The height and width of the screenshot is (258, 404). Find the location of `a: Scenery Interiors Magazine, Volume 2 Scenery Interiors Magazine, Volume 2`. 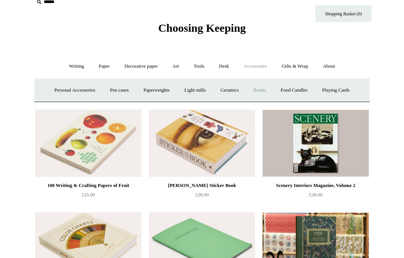

a: Scenery Interiors Magazine, Volume 2 Scenery Interiors Magazine, Volume 2 is located at coordinates (316, 143).